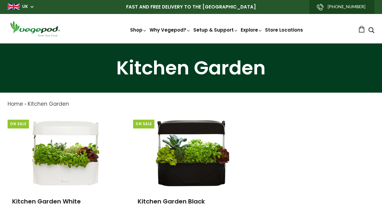  Describe the element at coordinates (170, 30) in the screenshot. I see `a: Why Vegepod?` at that location.